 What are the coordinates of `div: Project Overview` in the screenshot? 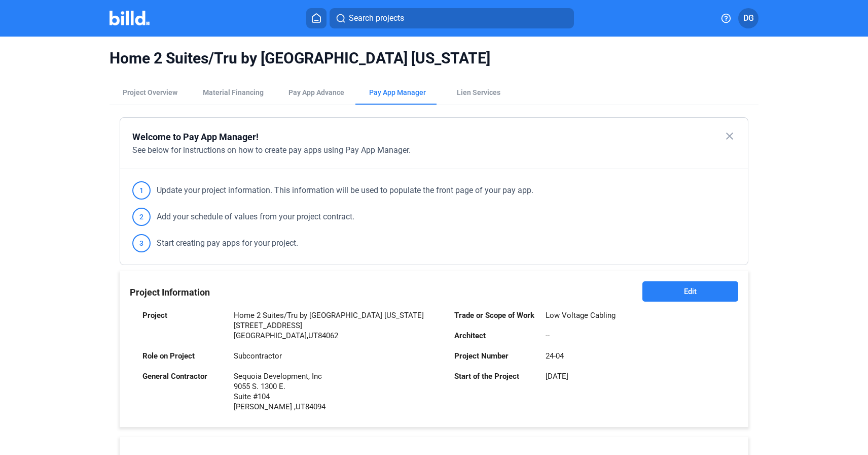 It's located at (150, 92).